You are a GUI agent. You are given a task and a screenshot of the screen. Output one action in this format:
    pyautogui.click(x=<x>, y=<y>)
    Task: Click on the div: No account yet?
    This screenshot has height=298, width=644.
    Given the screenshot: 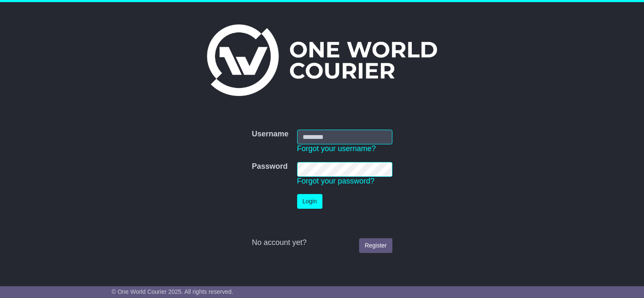 What is the action you would take?
    pyautogui.click(x=322, y=243)
    